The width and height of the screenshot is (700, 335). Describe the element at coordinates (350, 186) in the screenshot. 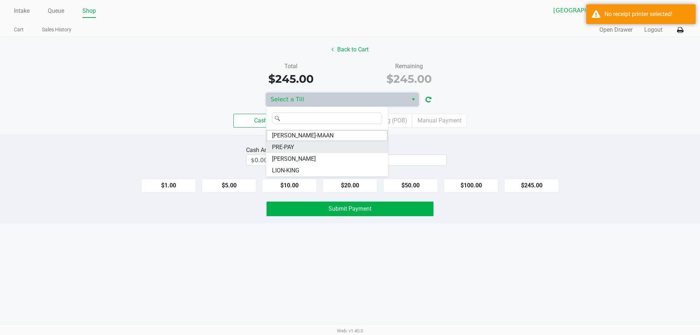

I see `button: $20.00` at that location.